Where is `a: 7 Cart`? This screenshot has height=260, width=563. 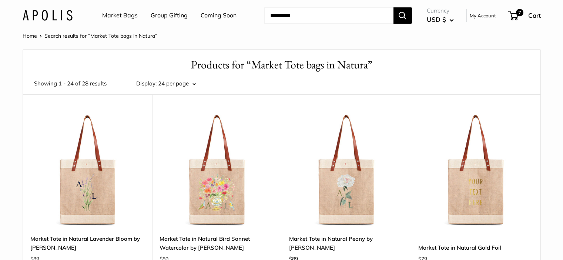
a: 7 Cart is located at coordinates (525, 16).